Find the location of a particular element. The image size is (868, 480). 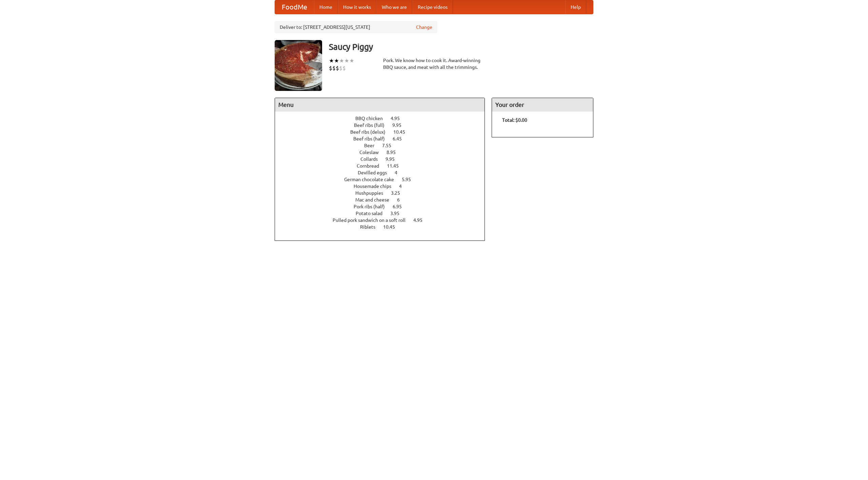

span: Hushpuppies is located at coordinates (373, 193).